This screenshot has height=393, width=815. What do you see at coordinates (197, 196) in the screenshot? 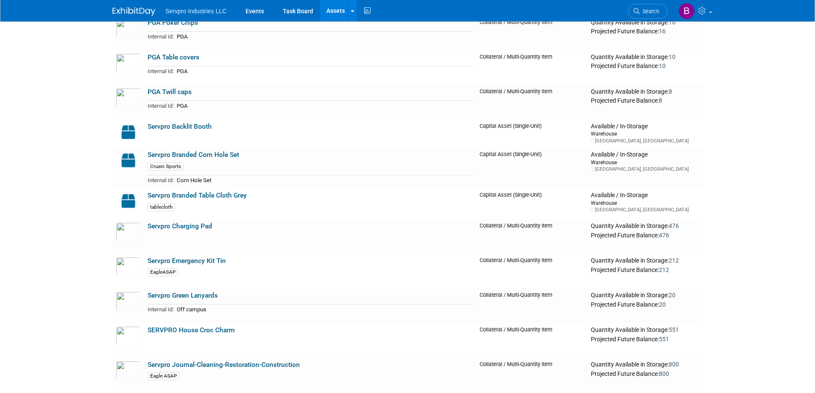
I see `a: Servpro Branded Table Cloth Grey` at bounding box center [197, 196].